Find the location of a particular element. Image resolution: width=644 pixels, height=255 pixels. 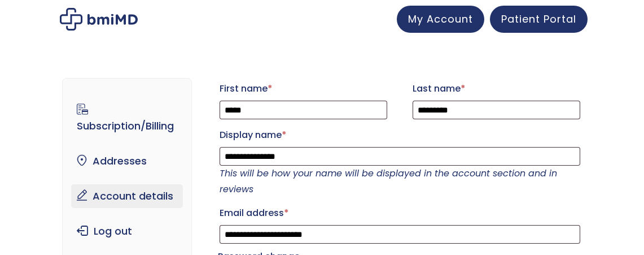

a: Addresses is located at coordinates (128, 161).